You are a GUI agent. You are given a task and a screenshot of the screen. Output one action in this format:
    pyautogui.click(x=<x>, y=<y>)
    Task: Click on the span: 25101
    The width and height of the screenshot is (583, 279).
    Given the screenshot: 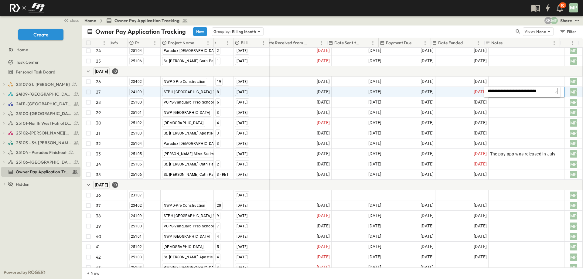 What is the action you would take?
    pyautogui.click(x=136, y=113)
    